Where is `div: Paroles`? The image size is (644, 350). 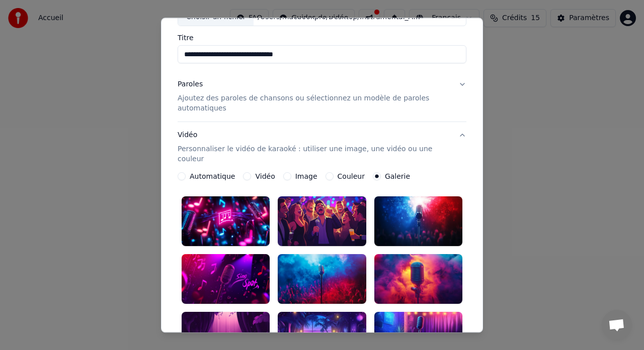 div: Paroles is located at coordinates (190, 85).